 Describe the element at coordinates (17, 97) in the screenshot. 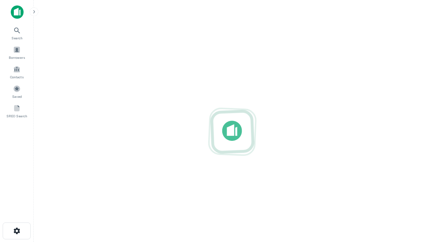

I see `span: Saved` at that location.